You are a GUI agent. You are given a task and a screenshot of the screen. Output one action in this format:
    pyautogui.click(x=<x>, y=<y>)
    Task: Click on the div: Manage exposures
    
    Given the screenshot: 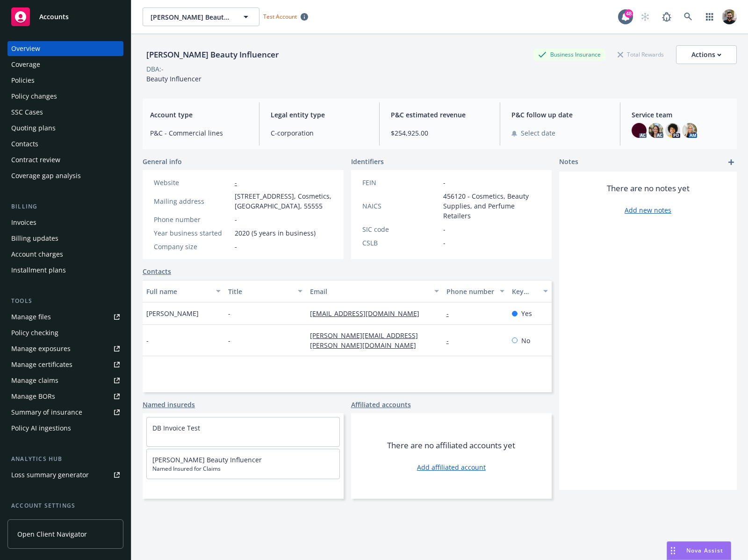 What is the action you would take?
    pyautogui.click(x=41, y=348)
    